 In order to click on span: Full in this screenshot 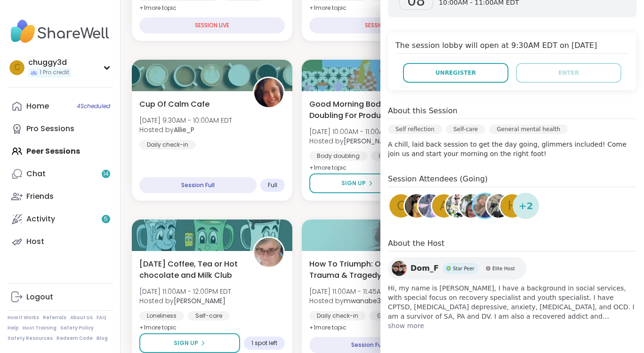, I will do `click(273, 185)`.